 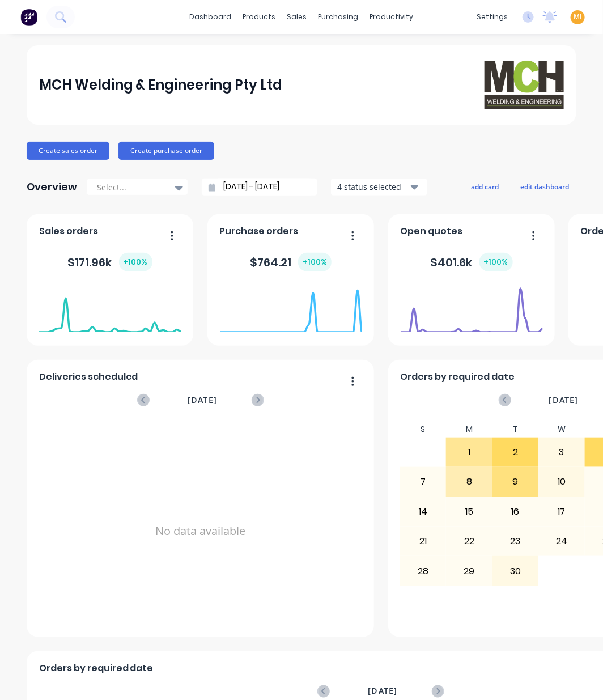 I want to click on div: 4 status selected, so click(x=372, y=187).